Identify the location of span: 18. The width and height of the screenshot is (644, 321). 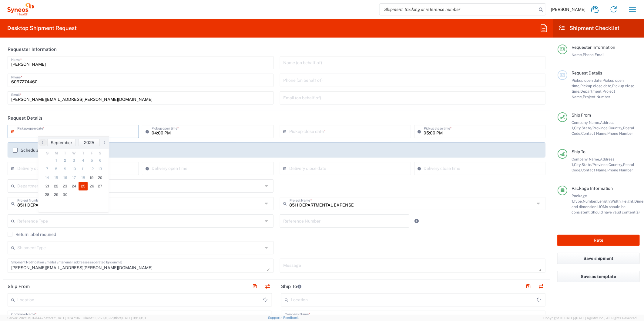
(83, 178).